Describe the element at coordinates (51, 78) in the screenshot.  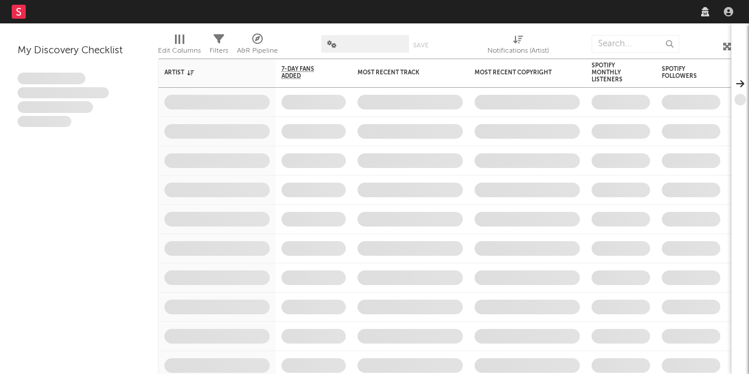
I see `span: Lorem ipsum dolor` at that location.